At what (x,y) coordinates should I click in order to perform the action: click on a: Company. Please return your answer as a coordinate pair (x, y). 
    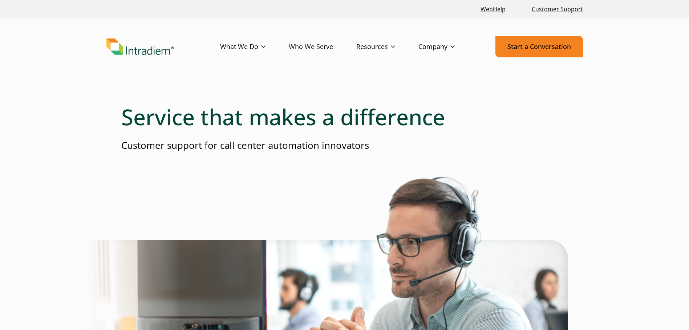
    Looking at the image, I should click on (448, 47).